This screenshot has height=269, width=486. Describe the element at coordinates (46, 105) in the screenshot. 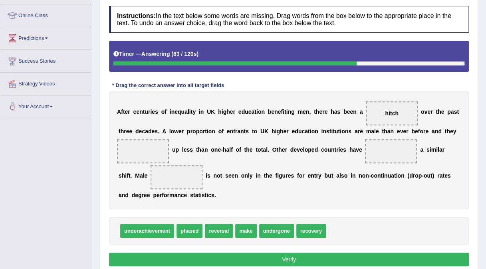

I see `a: Your Account` at that location.